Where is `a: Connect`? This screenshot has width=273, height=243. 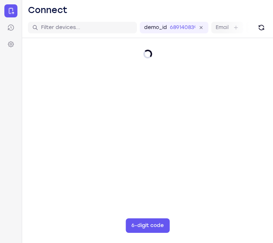 a: Connect is located at coordinates (11, 11).